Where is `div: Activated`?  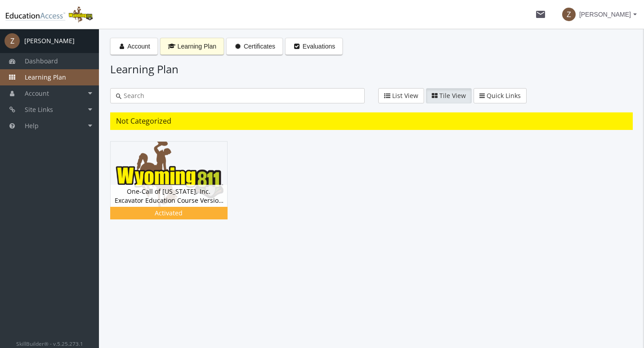 div: Activated is located at coordinates (168, 213).